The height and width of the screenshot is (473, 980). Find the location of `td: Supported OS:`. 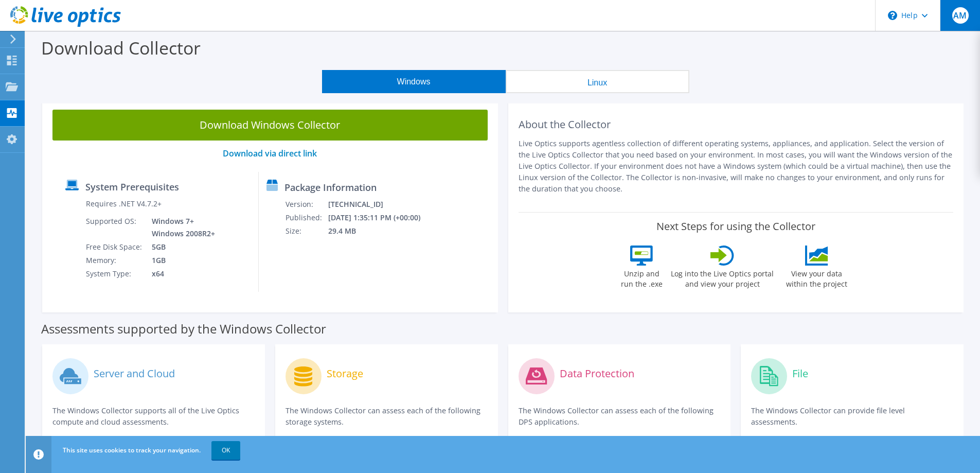

td: Supported OS: is located at coordinates (114, 228).